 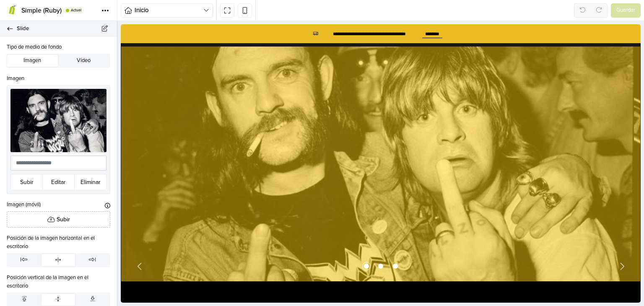 What do you see at coordinates (34, 47) in the screenshot?
I see `label: Tipo de medio de fondo` at bounding box center [34, 47].